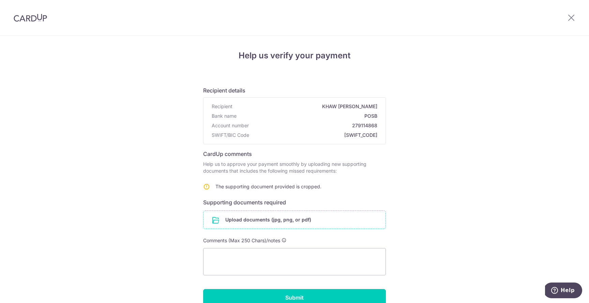 This screenshot has height=303, width=589. Describe the element at coordinates (230, 135) in the screenshot. I see `span: SWIFT/BIC Code` at that location.